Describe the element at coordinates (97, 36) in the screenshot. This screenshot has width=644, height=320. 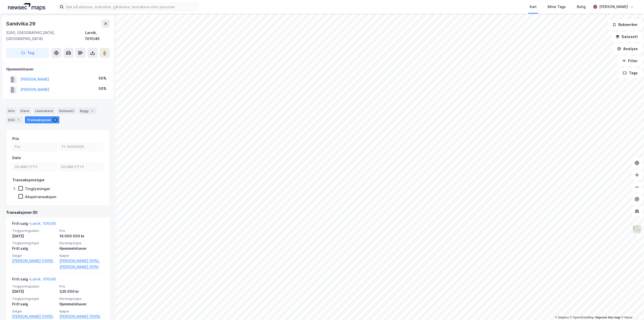
I see `div: Larvik, 1010/45` at that location.